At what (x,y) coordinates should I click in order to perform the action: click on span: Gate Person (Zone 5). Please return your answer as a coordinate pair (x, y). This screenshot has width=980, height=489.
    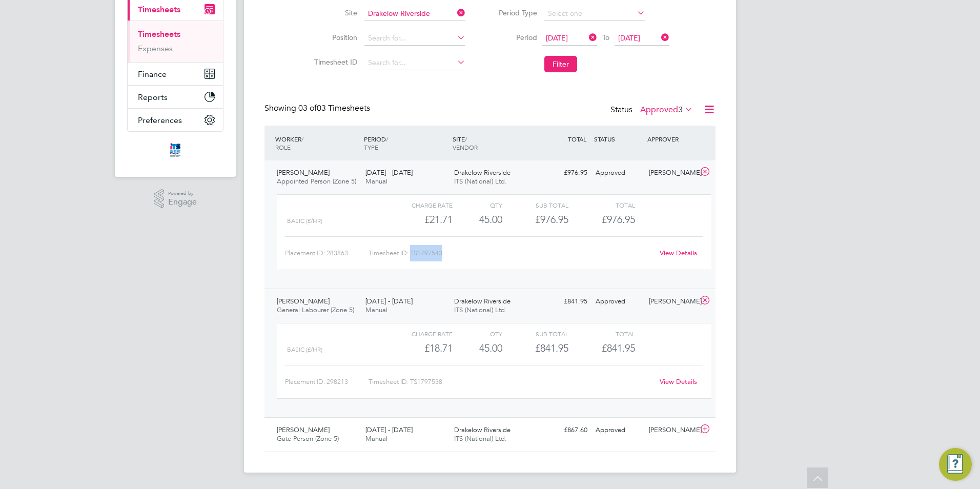
    Looking at the image, I should click on (308, 438).